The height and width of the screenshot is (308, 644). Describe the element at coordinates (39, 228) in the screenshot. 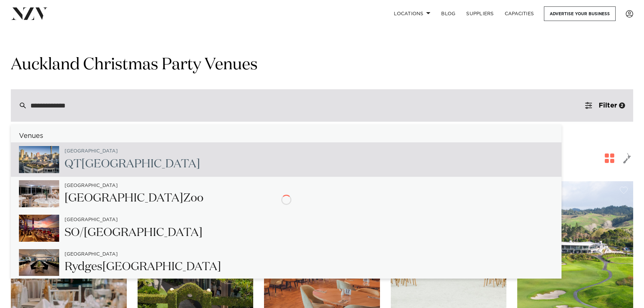

I see `img: 75wiQdI0I2tueXZ0AGD6JDrNRngLNf4sEca1in8a.jpg` at that location.